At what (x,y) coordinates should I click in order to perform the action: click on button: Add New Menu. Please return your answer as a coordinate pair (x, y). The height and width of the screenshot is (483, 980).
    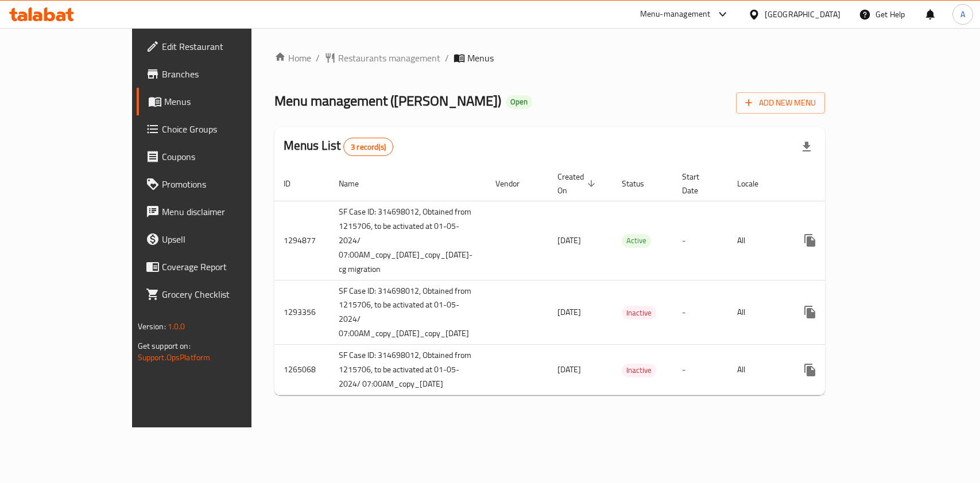
    Looking at the image, I should click on (780, 103).